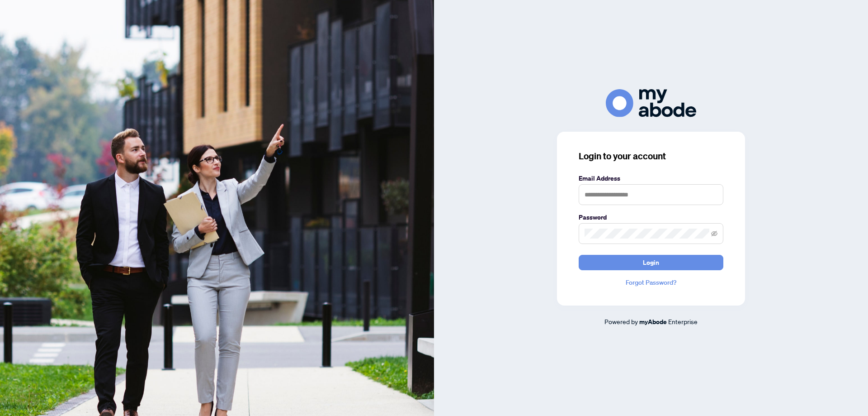  Describe the element at coordinates (651, 178) in the screenshot. I see `label: Email Address` at that location.